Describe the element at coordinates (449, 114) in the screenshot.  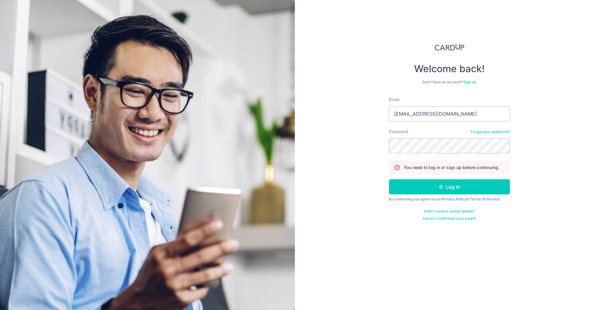
I see `input: Enter your Email` at that location.